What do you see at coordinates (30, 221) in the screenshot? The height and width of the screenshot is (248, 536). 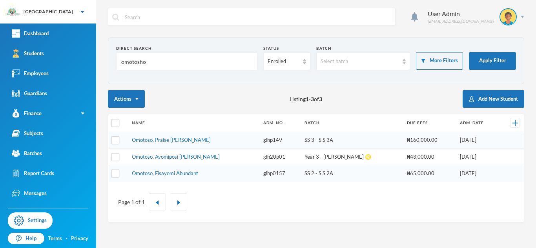 I see `a: Settings` at bounding box center [30, 221].